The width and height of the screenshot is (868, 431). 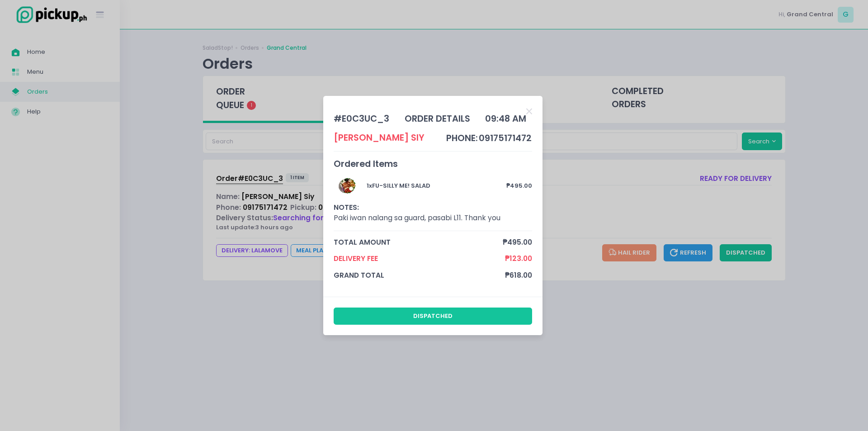 What do you see at coordinates (529, 110) in the screenshot?
I see `button: Close` at bounding box center [529, 110].